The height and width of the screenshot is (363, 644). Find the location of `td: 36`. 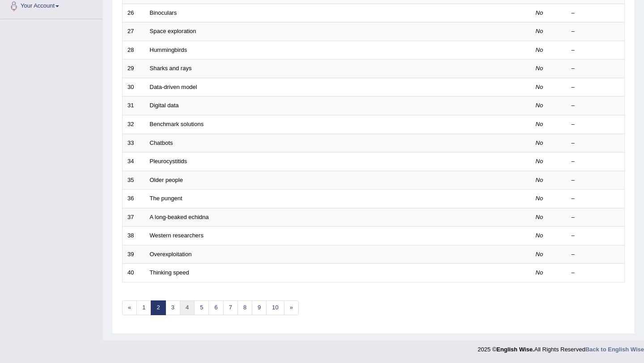

td: 36 is located at coordinates (134, 199).